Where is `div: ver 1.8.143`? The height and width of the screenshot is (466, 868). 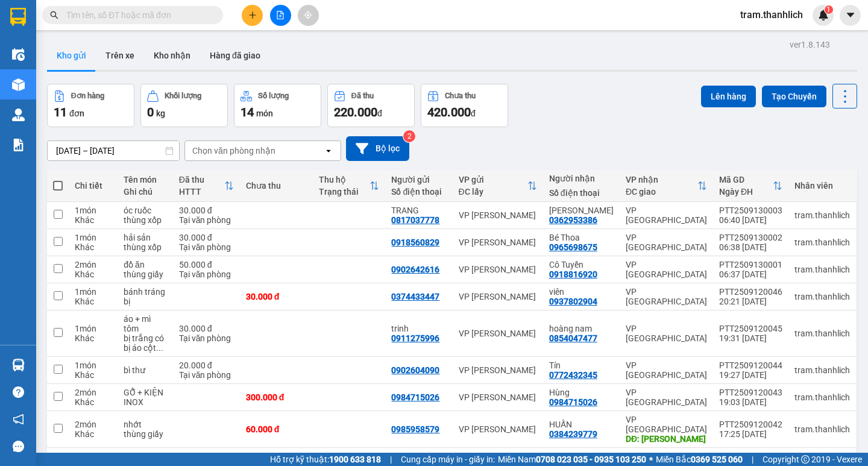
div: ver 1.8.143 is located at coordinates (810, 44).